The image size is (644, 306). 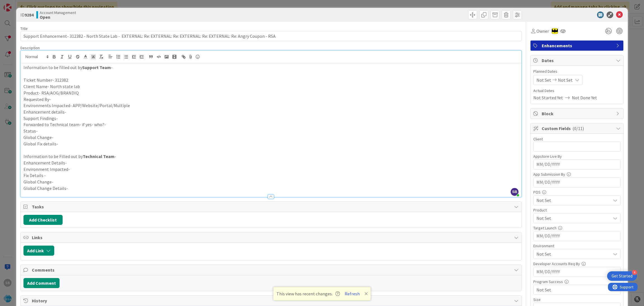 What do you see at coordinates (271, 87) in the screenshot?
I see `p: Client Name- North state lab` at bounding box center [271, 87].